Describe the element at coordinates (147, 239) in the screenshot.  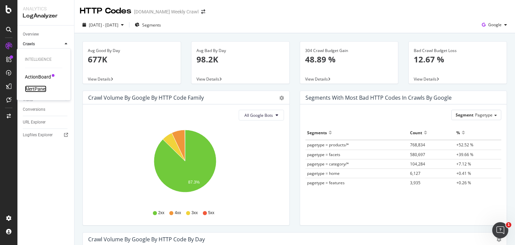
I see `div: Crawl Volume by google by HTTP Code by Day` at that location.